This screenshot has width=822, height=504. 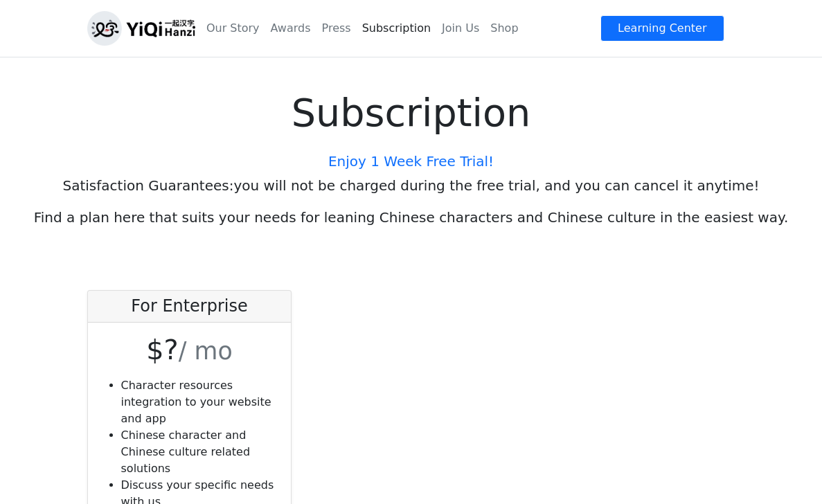 I want to click on a: Learning Center, so click(x=662, y=28).